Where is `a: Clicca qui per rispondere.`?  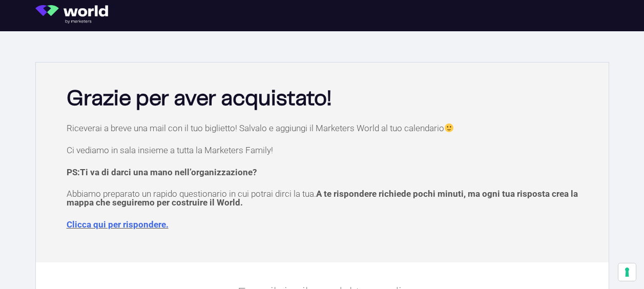
a: Clicca qui per rispondere. is located at coordinates (118, 225).